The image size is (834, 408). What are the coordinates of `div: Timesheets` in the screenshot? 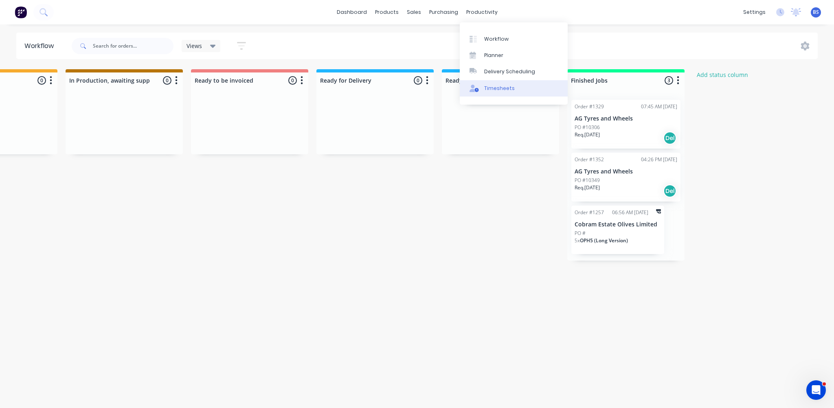 It's located at (499, 88).